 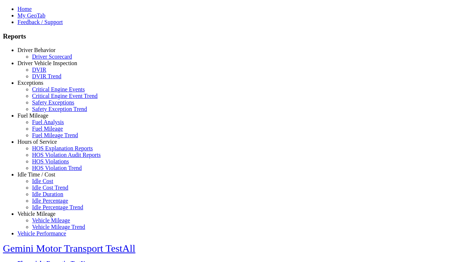 I want to click on a: Idle Cost, so click(x=43, y=181).